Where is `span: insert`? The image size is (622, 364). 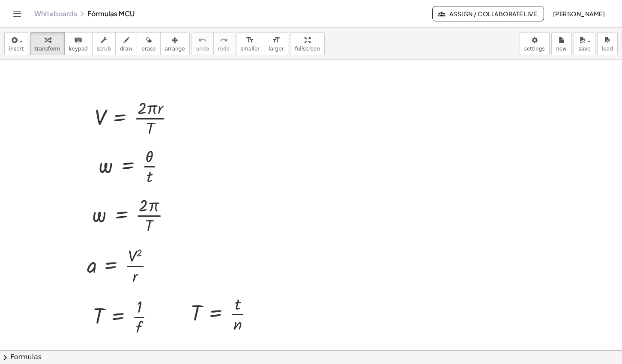
span: insert is located at coordinates (16, 48).